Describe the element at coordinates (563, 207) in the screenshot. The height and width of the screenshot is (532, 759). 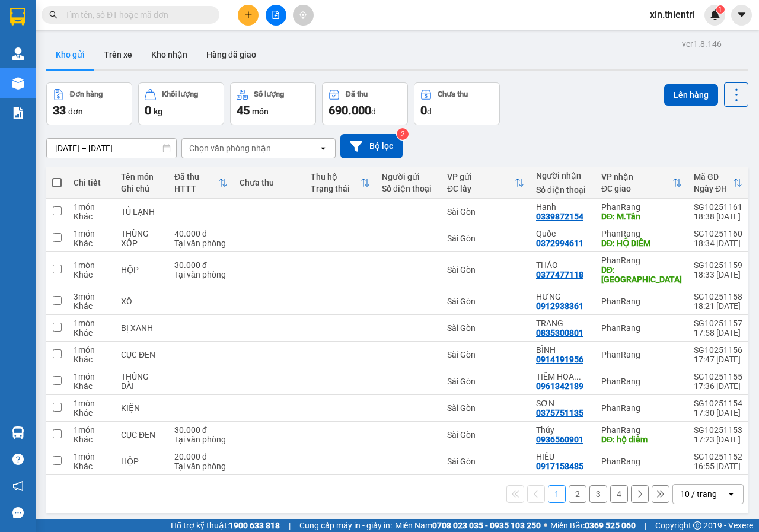
I see `div: Hạnh` at that location.